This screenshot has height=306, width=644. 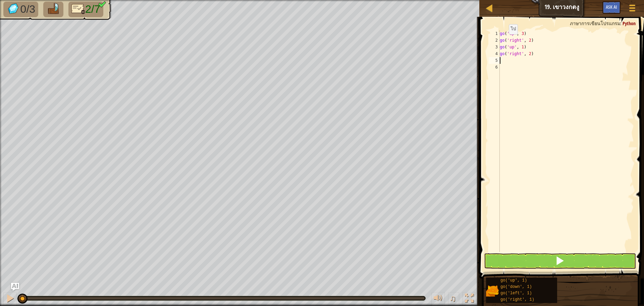 What do you see at coordinates (53, 9) in the screenshot?
I see `li: ไปที่แพ` at bounding box center [53, 9].